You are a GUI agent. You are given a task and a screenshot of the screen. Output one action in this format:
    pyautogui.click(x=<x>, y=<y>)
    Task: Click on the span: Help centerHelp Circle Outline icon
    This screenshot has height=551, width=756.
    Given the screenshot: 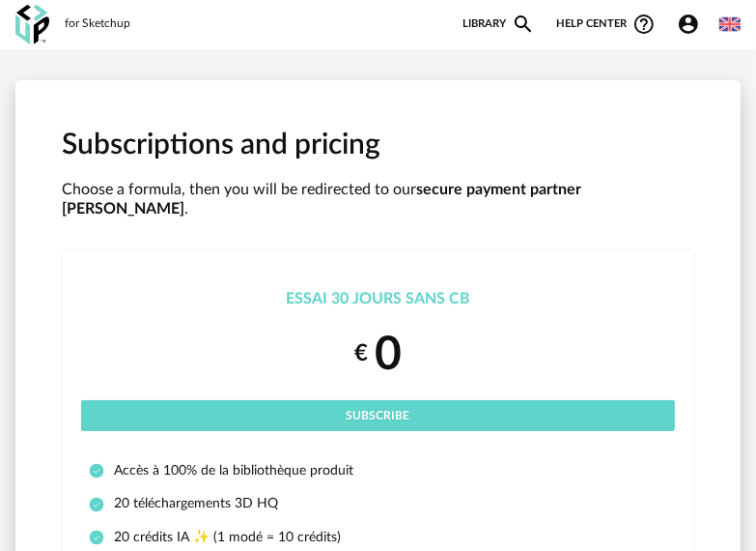 What is the action you would take?
    pyautogui.click(x=606, y=24)
    